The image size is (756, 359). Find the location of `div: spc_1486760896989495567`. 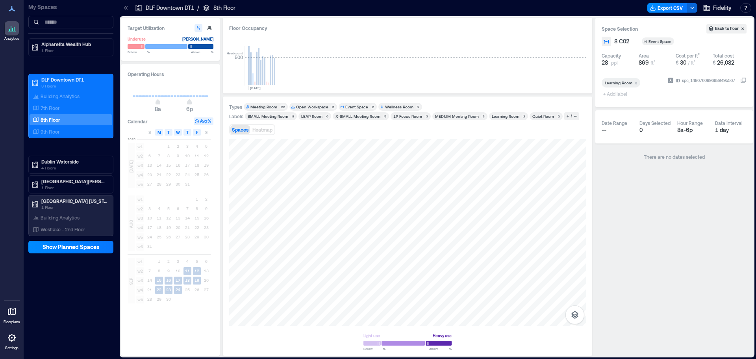

div: spc_1486760896989495567 is located at coordinates (708, 80).